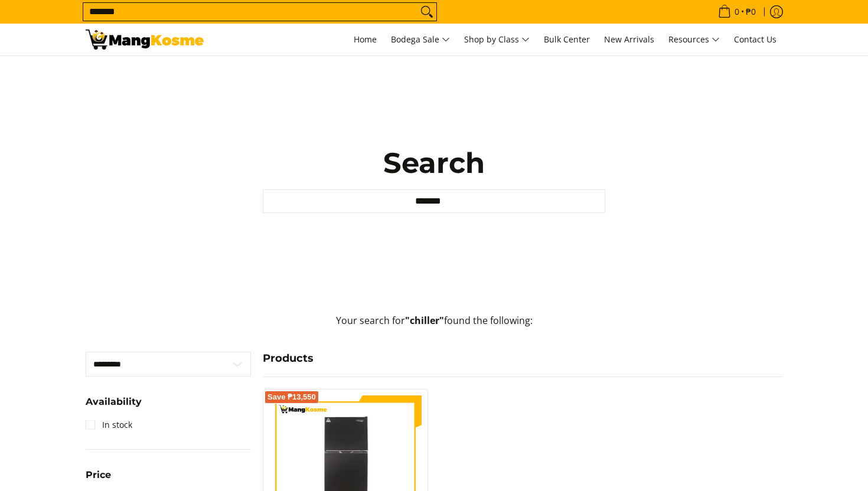  I want to click on span: Bulk Center, so click(567, 39).